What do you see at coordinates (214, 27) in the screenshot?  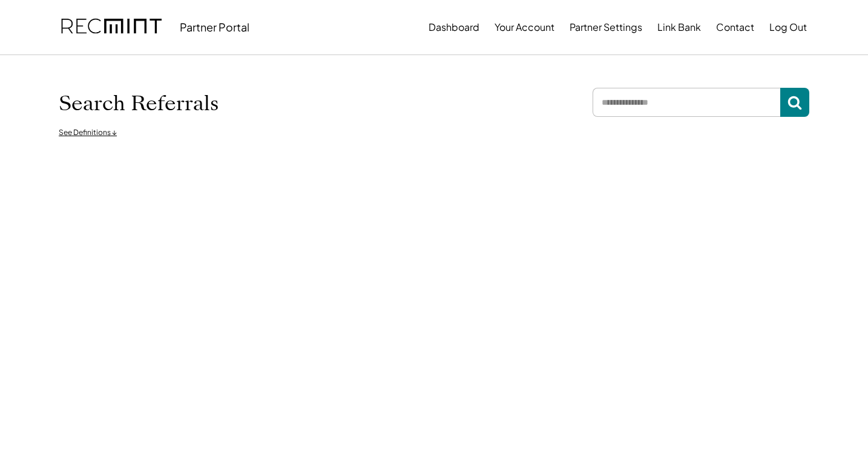 I see `div: Partner Portal` at bounding box center [214, 27].